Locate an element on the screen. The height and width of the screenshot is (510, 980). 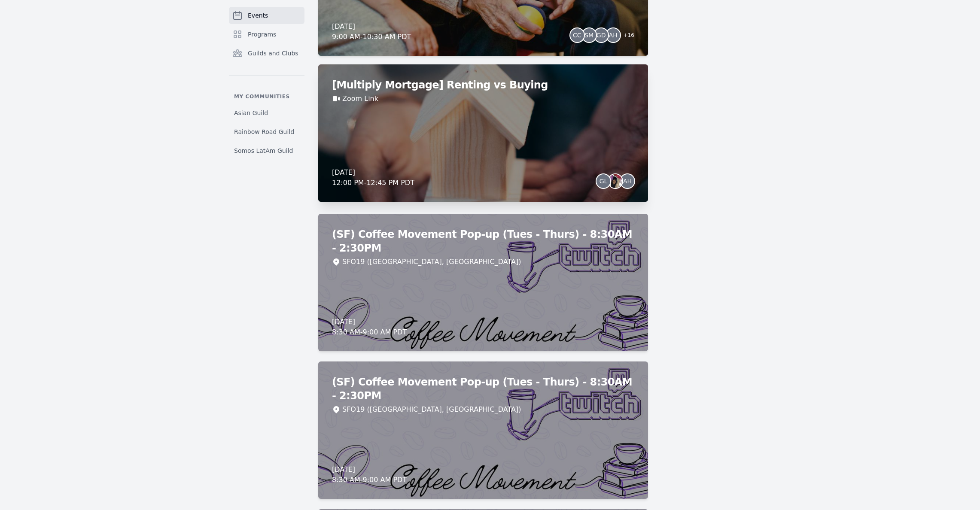
span: Events is located at coordinates (257, 16).